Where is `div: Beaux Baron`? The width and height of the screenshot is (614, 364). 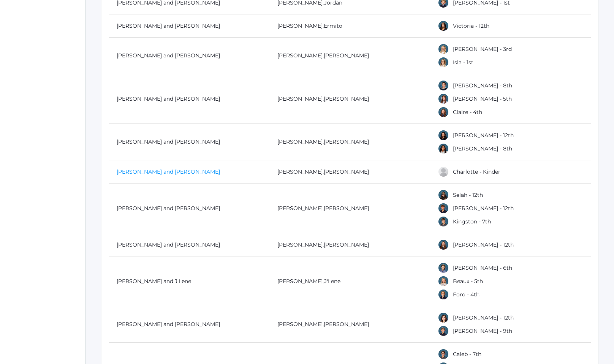 div: Beaux Baron is located at coordinates (444, 281).